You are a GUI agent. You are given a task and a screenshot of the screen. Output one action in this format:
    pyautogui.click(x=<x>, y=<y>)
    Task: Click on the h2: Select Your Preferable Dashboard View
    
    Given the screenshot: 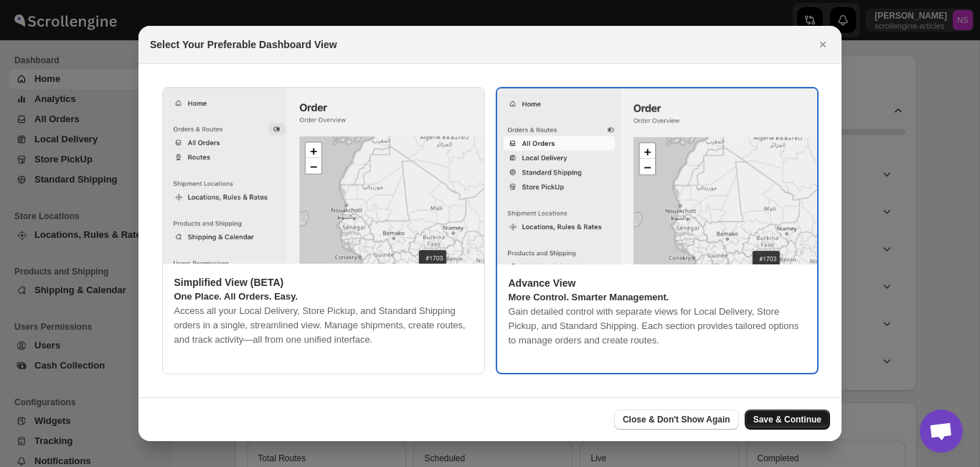 What is the action you would take?
    pyautogui.click(x=243, y=45)
    